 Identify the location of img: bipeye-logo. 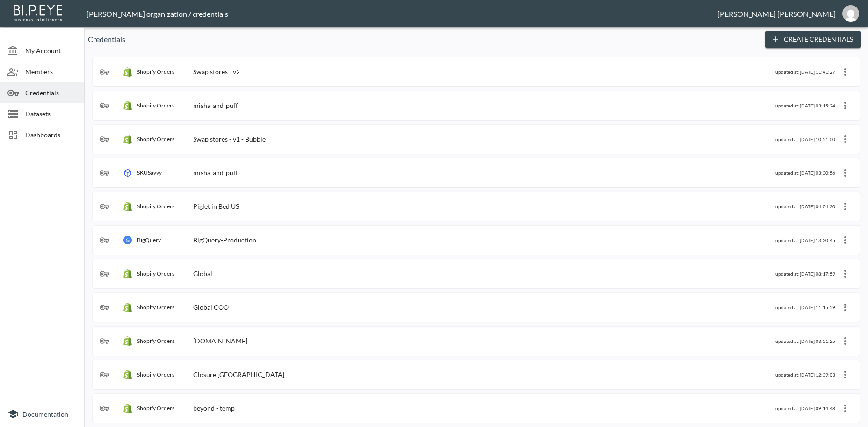
(38, 12).